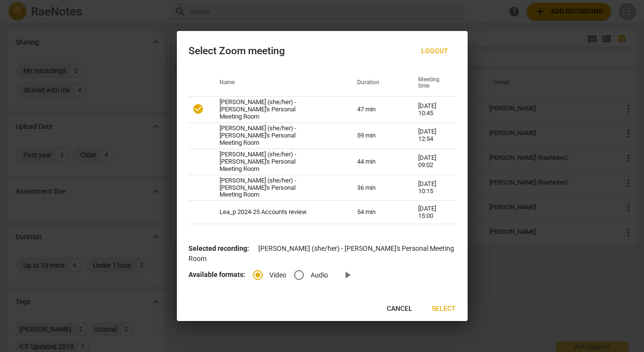 The height and width of the screenshot is (352, 644). Describe the element at coordinates (216, 274) in the screenshot. I see `b: Available formats:` at that location.